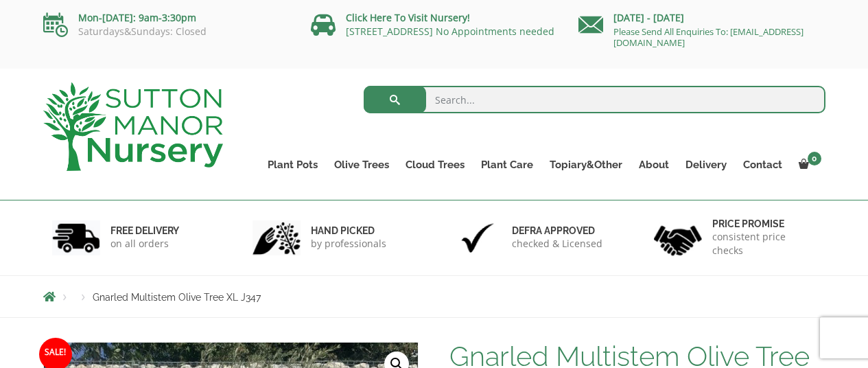  Describe the element at coordinates (654, 165) in the screenshot. I see `a: About` at that location.